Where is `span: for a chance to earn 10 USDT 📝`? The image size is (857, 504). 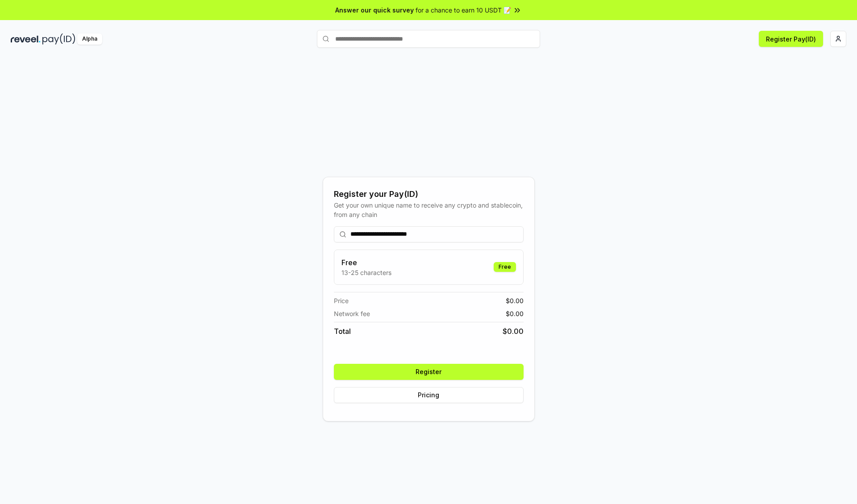
span: for a chance to earn 10 USDT 📝 is located at coordinates (463, 10).